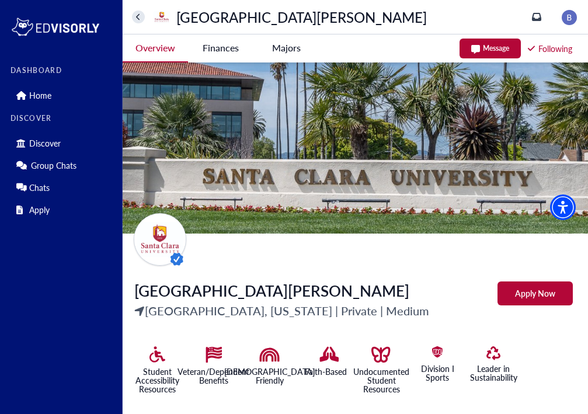 This screenshot has width=588, height=414. Describe the element at coordinates (155, 49) in the screenshot. I see `button: Overview` at that location.